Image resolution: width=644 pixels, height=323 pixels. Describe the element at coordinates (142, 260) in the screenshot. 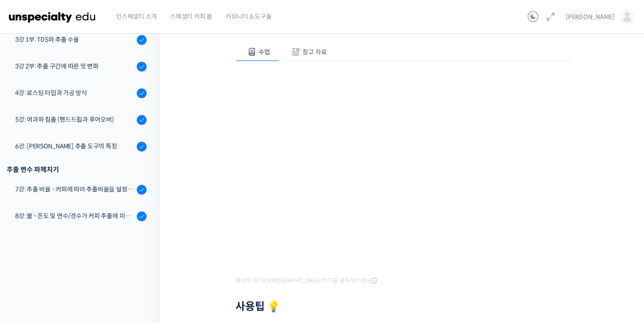

I see `a: 설정` at that location.